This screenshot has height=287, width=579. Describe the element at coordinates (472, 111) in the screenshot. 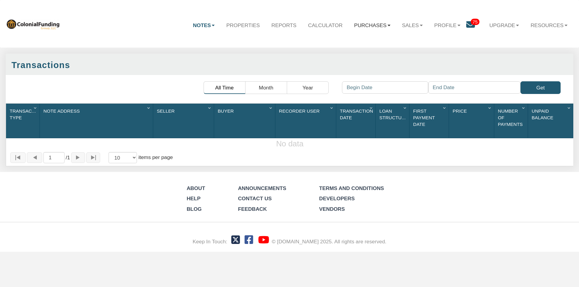

I see `div: Price Sort None` at that location.